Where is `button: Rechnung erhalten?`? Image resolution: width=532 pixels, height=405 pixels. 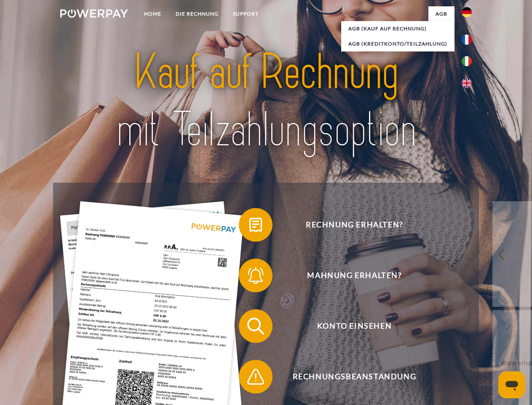 button: Rechnung erhalten? is located at coordinates (349, 224).